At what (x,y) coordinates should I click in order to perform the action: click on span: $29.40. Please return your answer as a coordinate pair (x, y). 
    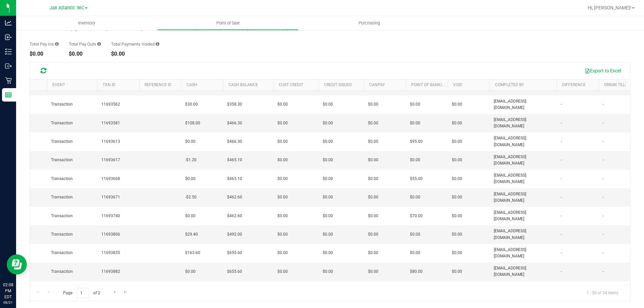
    Looking at the image, I should click on (192, 234).